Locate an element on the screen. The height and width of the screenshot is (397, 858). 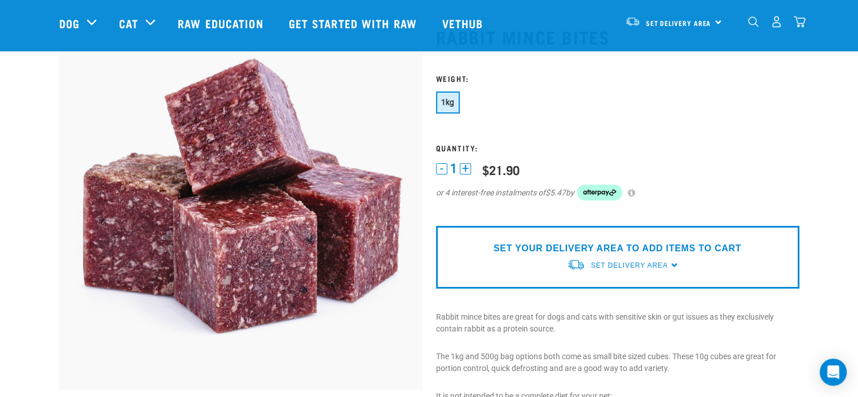
p: Rabbit mince bites are great for dogs and cats with sensitive skin or gut issues as they exclusiv... is located at coordinates (618, 323).